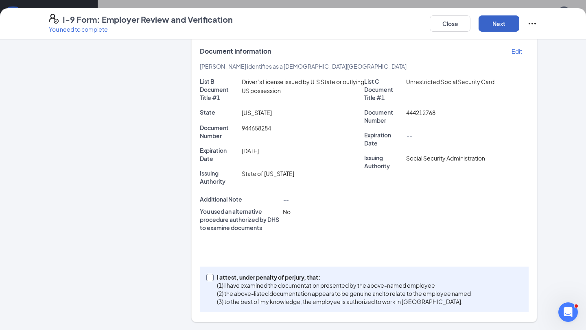  Describe the element at coordinates (499, 24) in the screenshot. I see `button: Next` at that location.